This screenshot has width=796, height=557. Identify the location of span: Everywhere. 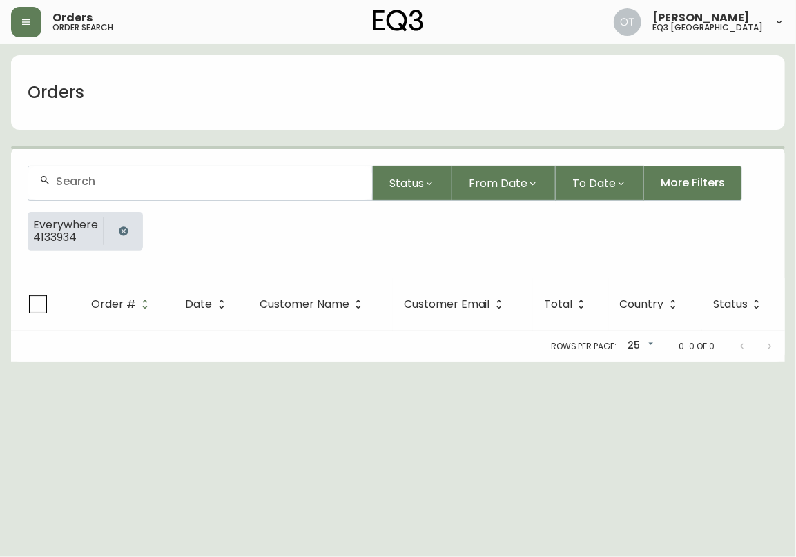
(66, 225).